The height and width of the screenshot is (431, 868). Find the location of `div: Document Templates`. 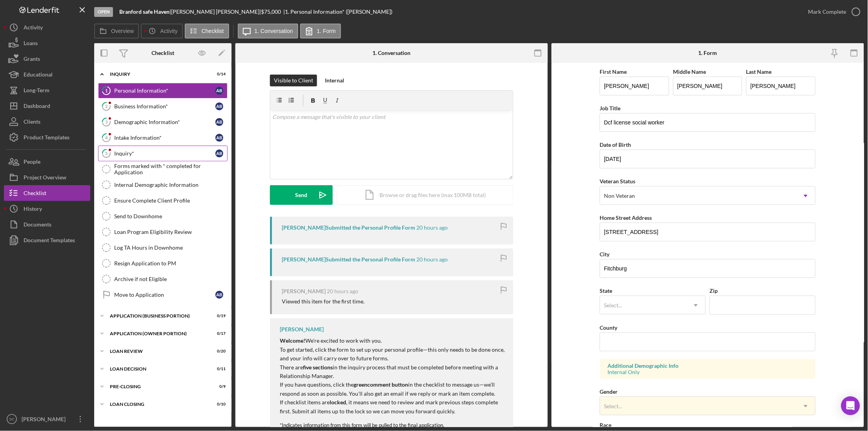

div: Document Templates is located at coordinates (49, 241).